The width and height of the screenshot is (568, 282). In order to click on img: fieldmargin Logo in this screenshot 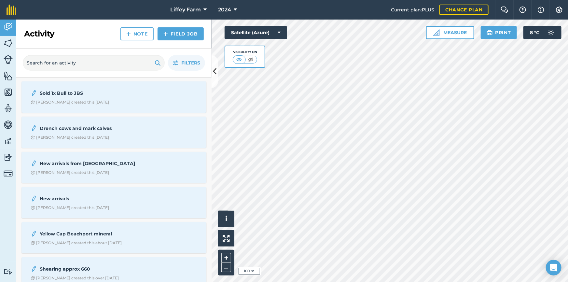, I will do `click(11, 10)`.